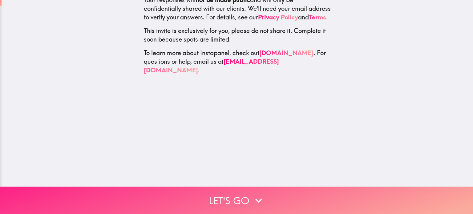 Image resolution: width=473 pixels, height=214 pixels. I want to click on a: Privacy Policy, so click(278, 17).